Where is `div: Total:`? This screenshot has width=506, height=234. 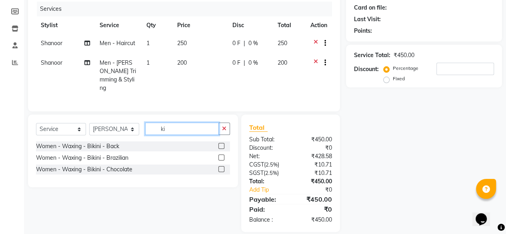
div: Total: is located at coordinates (267, 181).